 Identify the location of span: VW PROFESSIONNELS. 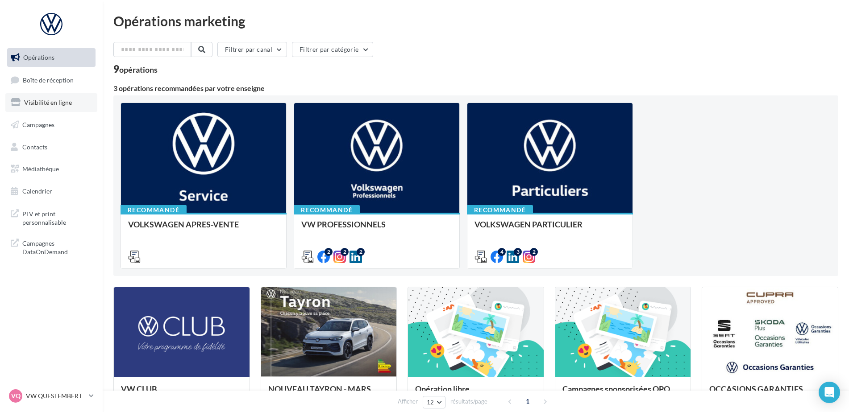
(343, 224).